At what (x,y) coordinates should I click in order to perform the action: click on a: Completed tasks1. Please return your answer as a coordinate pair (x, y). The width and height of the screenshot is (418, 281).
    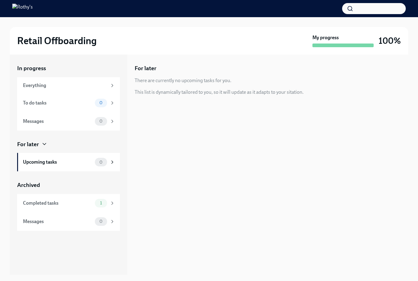
    Looking at the image, I should click on (69, 203).